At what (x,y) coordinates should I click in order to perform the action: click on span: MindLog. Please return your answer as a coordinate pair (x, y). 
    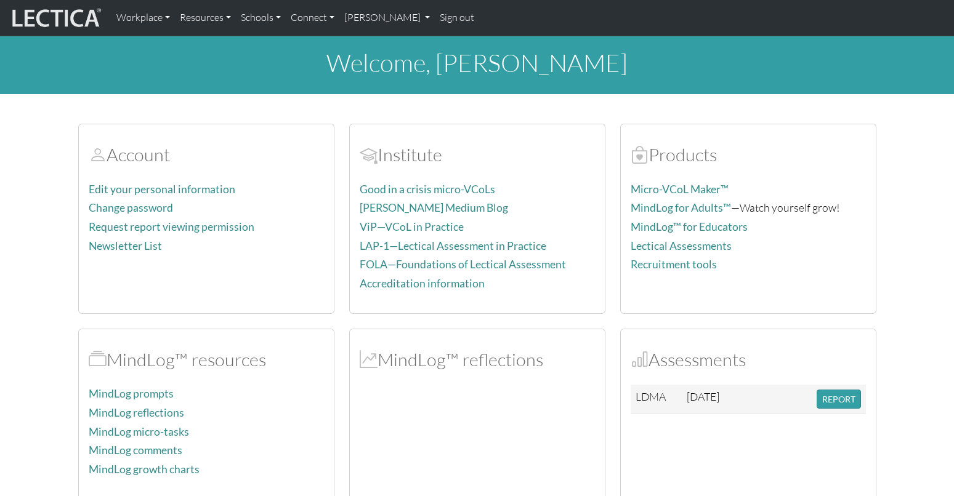
    Looking at the image, I should click on (368, 359).